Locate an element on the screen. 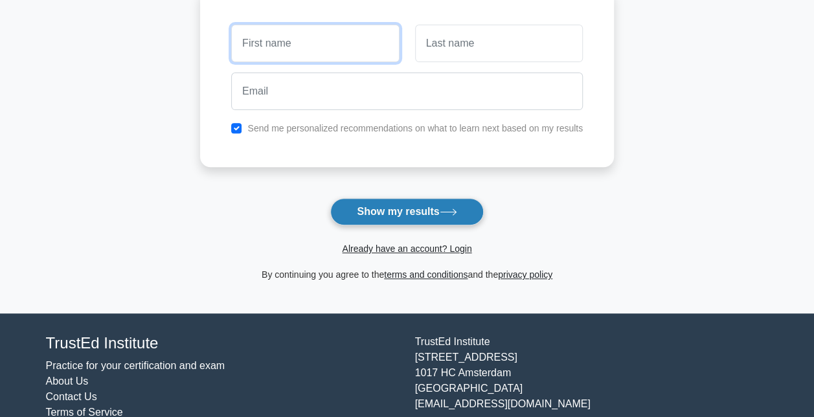  a: privacy policy is located at coordinates (525, 275).